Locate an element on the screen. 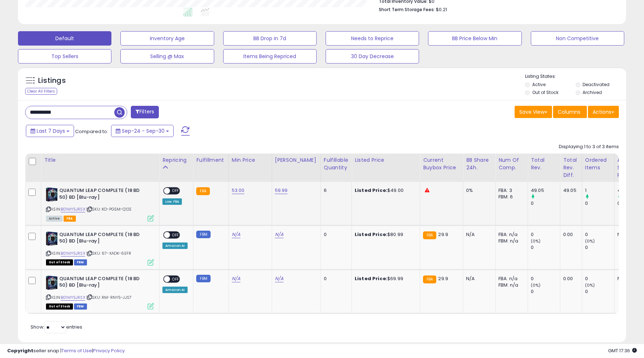 Image resolution: width=644 pixels, height=358 pixels. div: Total Rev. Diff. is located at coordinates (571, 168).